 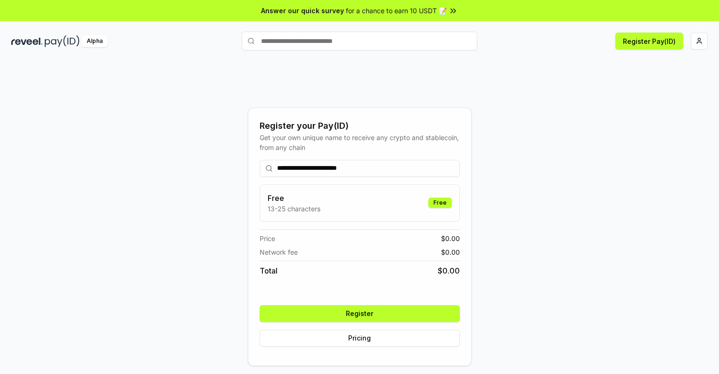 What do you see at coordinates (294, 198) in the screenshot?
I see `h3: Free` at bounding box center [294, 198].